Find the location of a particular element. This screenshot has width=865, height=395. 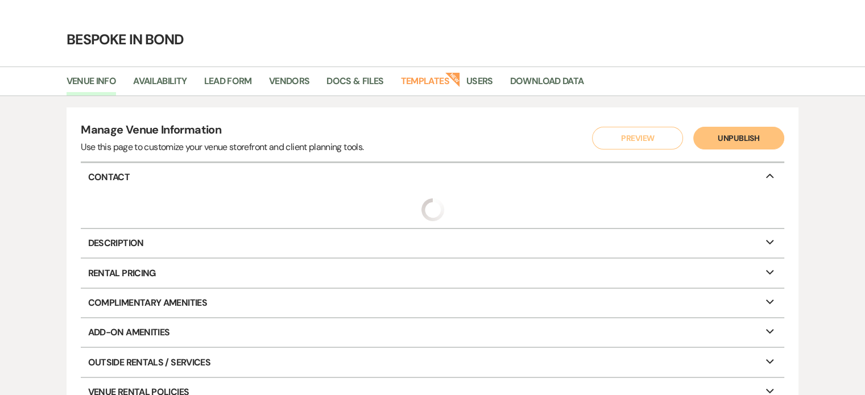

h4: Bespoke in Bond is located at coordinates (433, 39).